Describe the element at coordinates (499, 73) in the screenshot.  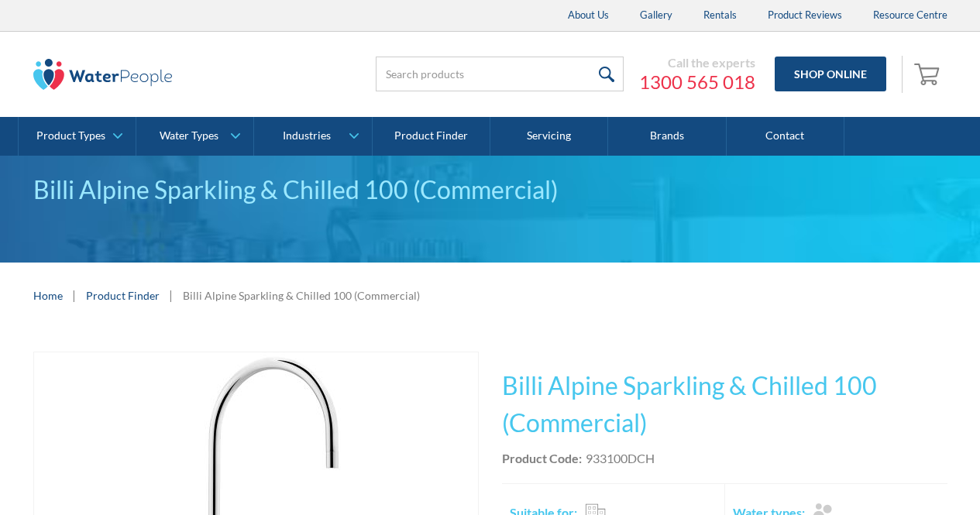
I see `input: Search products` at that location.